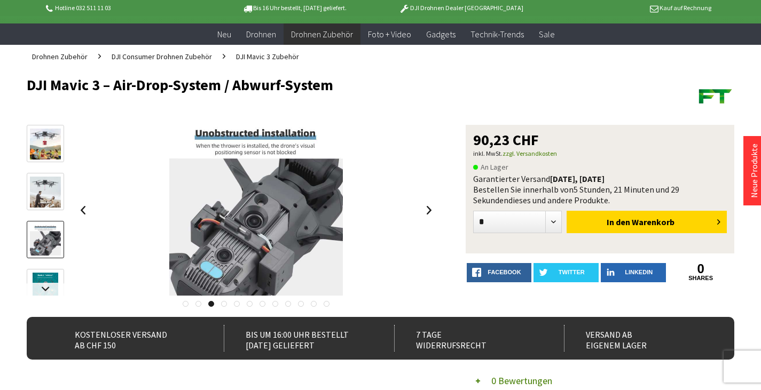 The width and height of the screenshot is (761, 390). What do you see at coordinates (547, 34) in the screenshot?
I see `a: Sale` at bounding box center [547, 34].